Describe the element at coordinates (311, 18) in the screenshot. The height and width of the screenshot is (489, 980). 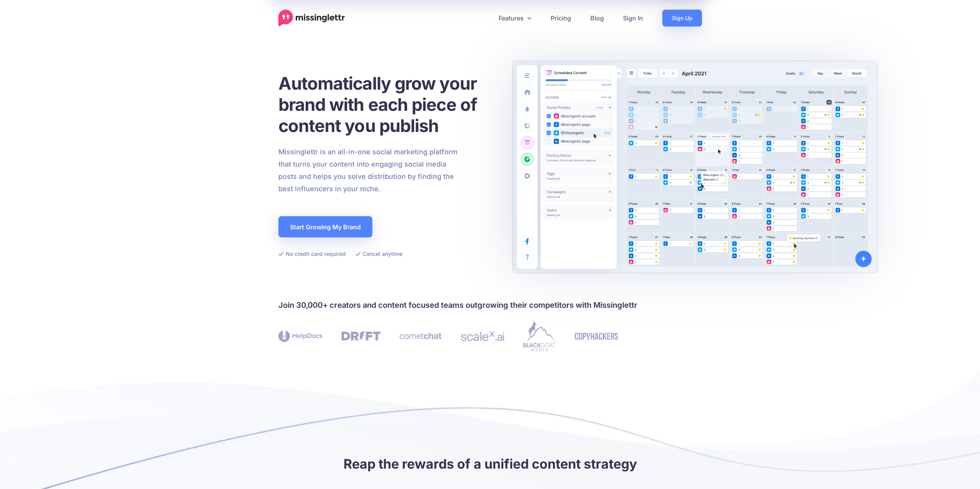
I see `a: Home` at that location.